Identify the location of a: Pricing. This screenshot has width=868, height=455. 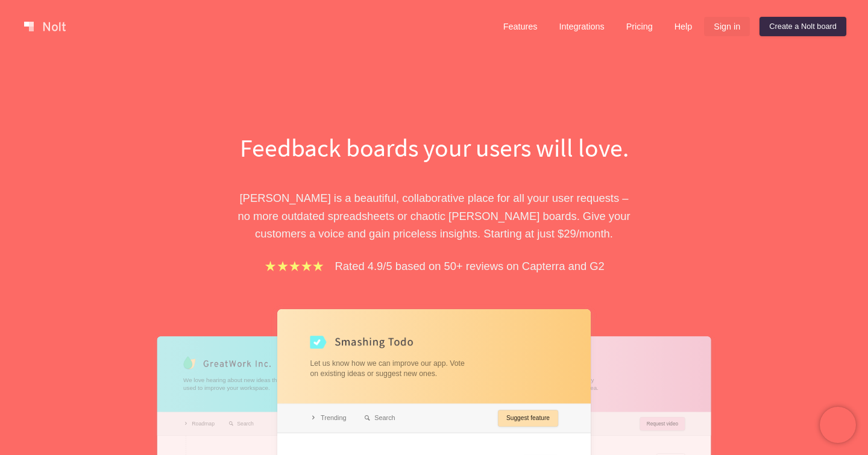
(640, 26).